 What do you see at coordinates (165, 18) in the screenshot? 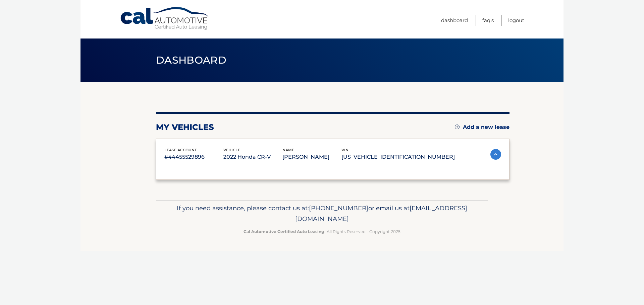
I see `a: Cal Automotive` at bounding box center [165, 18].